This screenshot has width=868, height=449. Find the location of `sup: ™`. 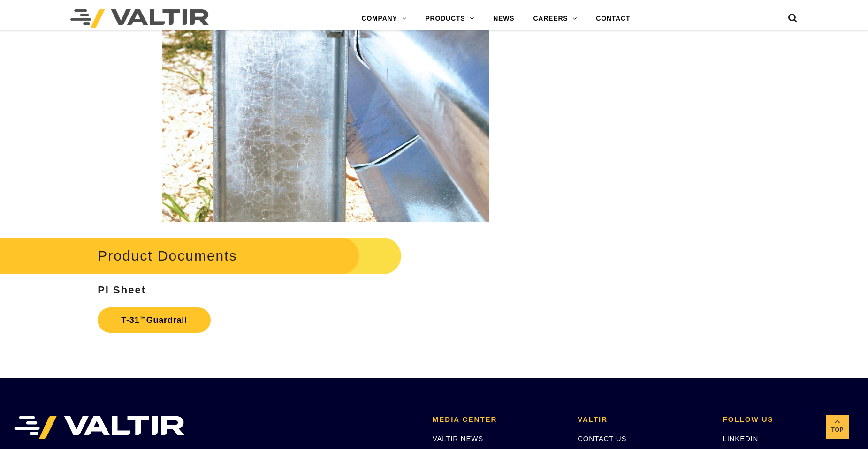

sup: ™ is located at coordinates (143, 318).